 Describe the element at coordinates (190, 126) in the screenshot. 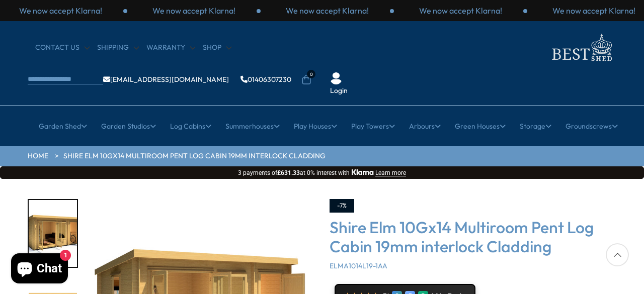

I see `a: Log Cabins` at that location.